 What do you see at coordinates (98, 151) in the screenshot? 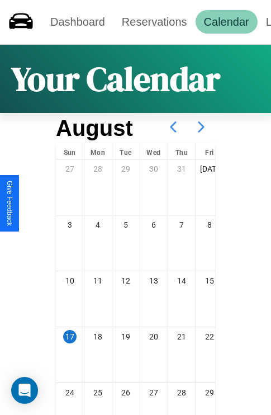
I see `div: Mon` at bounding box center [98, 151].